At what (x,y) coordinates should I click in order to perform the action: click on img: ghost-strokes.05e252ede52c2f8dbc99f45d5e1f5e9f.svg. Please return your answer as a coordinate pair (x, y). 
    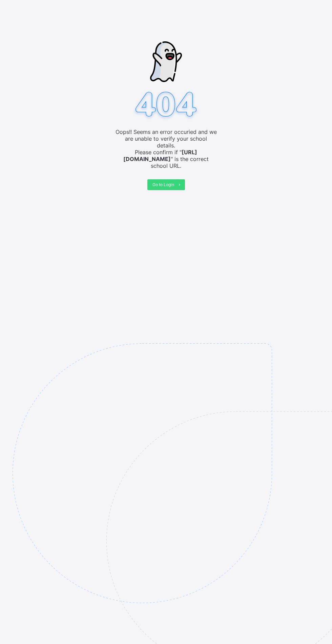
    Looking at the image, I should click on (166, 62).